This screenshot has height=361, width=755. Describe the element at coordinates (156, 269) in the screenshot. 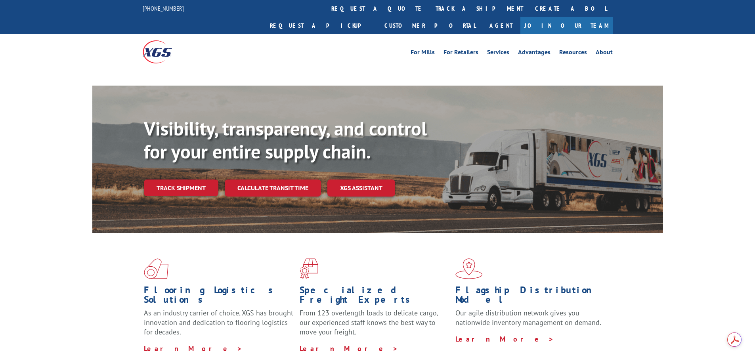

I see `img: xgs-icon-total-supply-chain-intelligence-red` at that location.